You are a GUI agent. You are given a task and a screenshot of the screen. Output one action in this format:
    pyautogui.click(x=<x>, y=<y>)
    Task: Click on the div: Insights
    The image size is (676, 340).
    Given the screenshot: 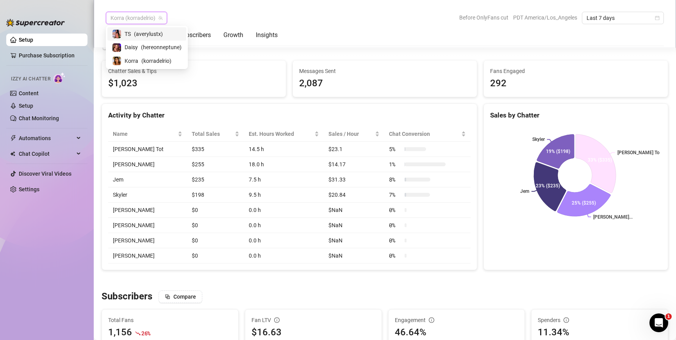 What is the action you would take?
    pyautogui.click(x=267, y=35)
    